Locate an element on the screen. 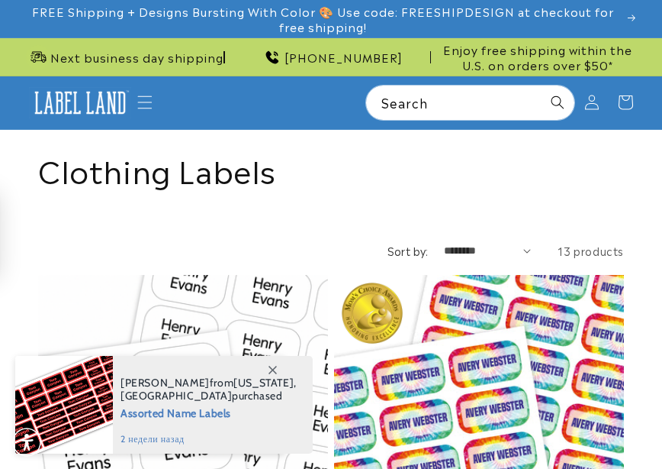 The width and height of the screenshot is (662, 469). button: Search is located at coordinates (558, 102).